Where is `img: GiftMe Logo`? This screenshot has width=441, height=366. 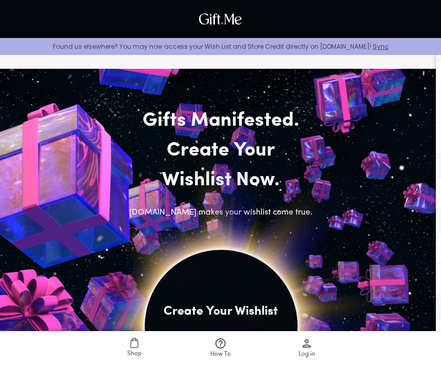
img: GiftMe Logo is located at coordinates (221, 19).